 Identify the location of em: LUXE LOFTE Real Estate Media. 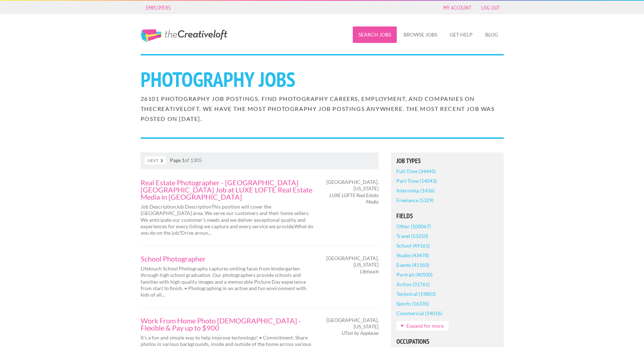
(354, 198).